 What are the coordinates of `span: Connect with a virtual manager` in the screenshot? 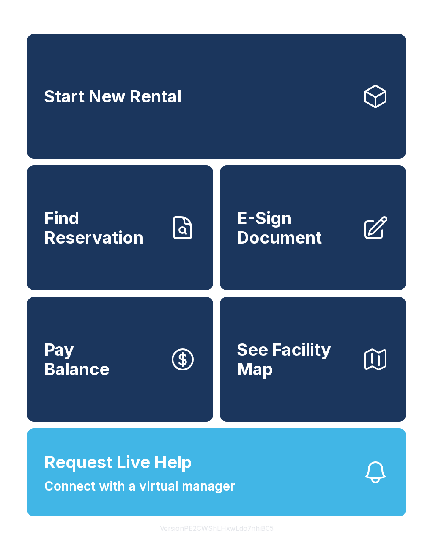 It's located at (140, 486).